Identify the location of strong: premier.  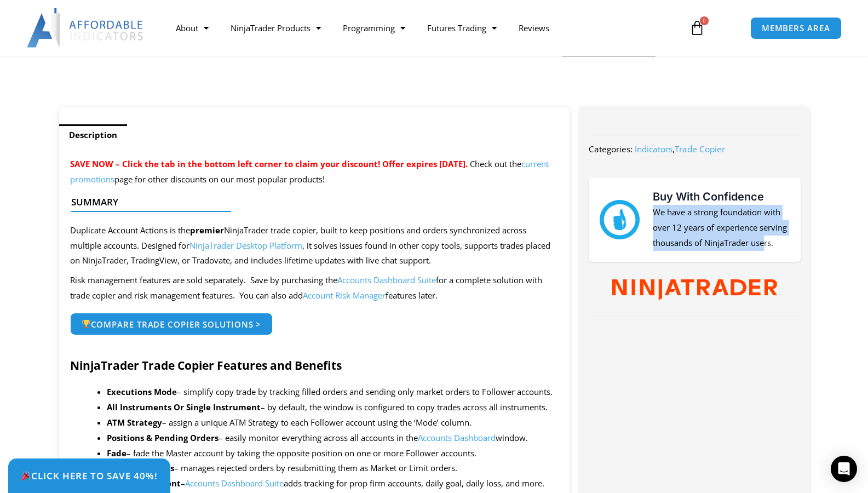
(207, 230).